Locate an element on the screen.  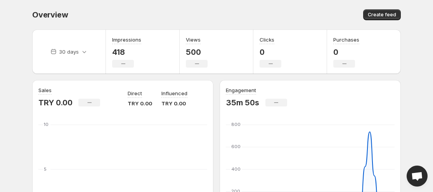
p: 30 days is located at coordinates (69, 52).